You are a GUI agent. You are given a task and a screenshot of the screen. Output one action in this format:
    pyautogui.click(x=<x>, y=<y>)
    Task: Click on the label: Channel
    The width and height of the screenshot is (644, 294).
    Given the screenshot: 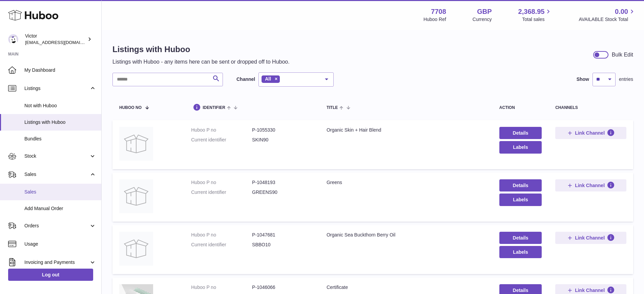 What is the action you would take?
    pyautogui.click(x=246, y=79)
    